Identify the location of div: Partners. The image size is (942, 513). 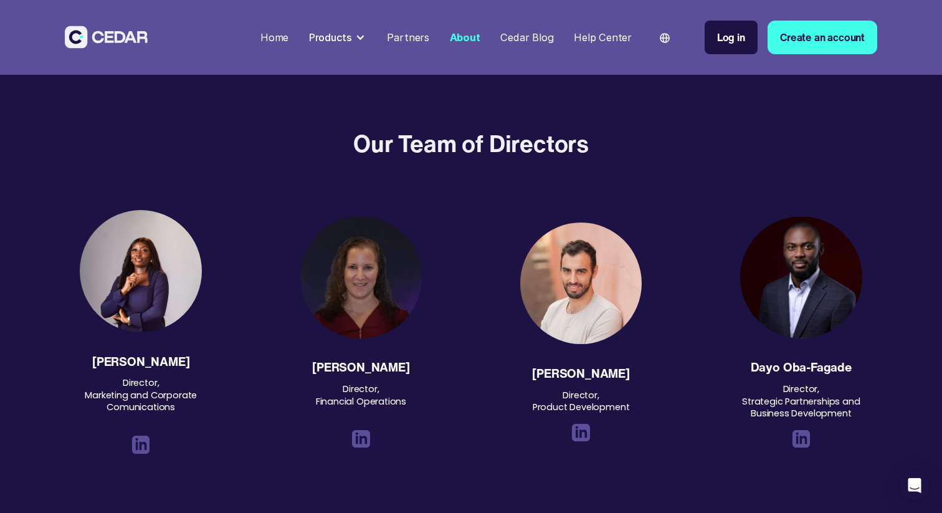
(408, 37).